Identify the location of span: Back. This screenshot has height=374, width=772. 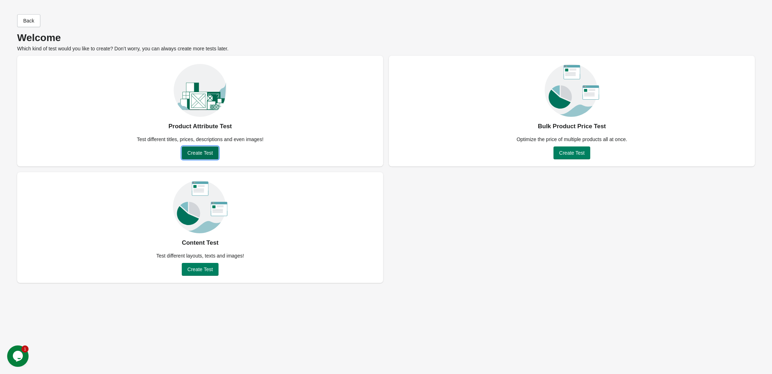
(29, 21).